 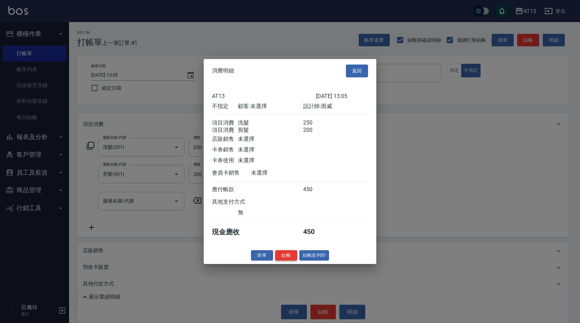 What do you see at coordinates (316, 130) in the screenshot?
I see `div: 200` at bounding box center [316, 130].